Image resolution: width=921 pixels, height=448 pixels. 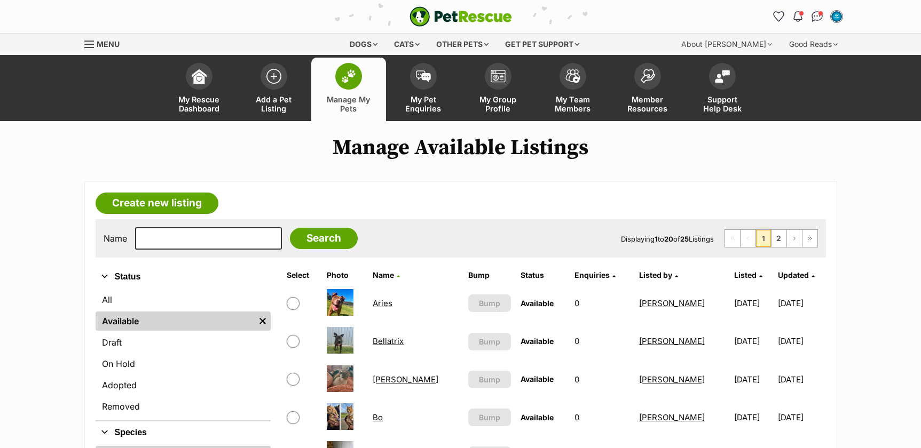 What do you see at coordinates (836, 17) in the screenshot?
I see `img: Emily Middleton profile pic` at bounding box center [836, 17].